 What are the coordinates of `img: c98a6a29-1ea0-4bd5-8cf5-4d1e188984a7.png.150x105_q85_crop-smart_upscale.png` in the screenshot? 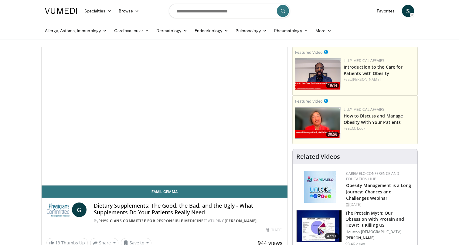 It's located at (318, 123).